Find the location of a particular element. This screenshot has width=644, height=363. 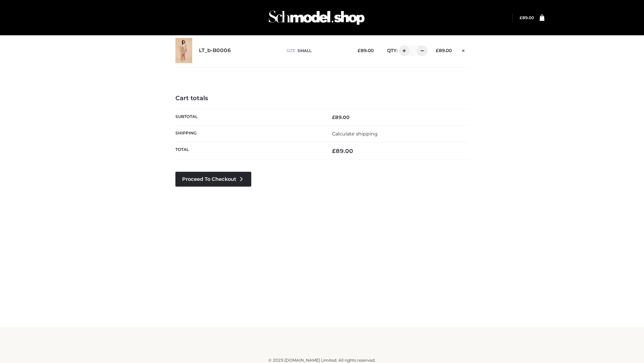

img: Schmodel Admin 964 is located at coordinates (317, 18).